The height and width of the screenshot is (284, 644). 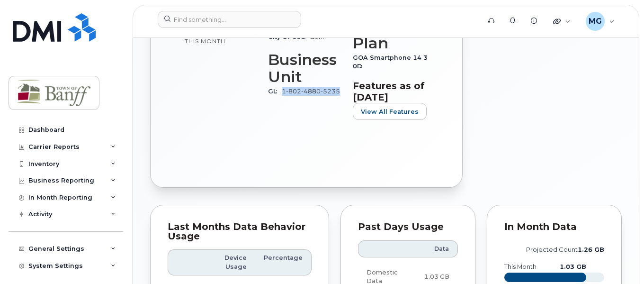 I want to click on div: In Month Data, so click(x=554, y=227).